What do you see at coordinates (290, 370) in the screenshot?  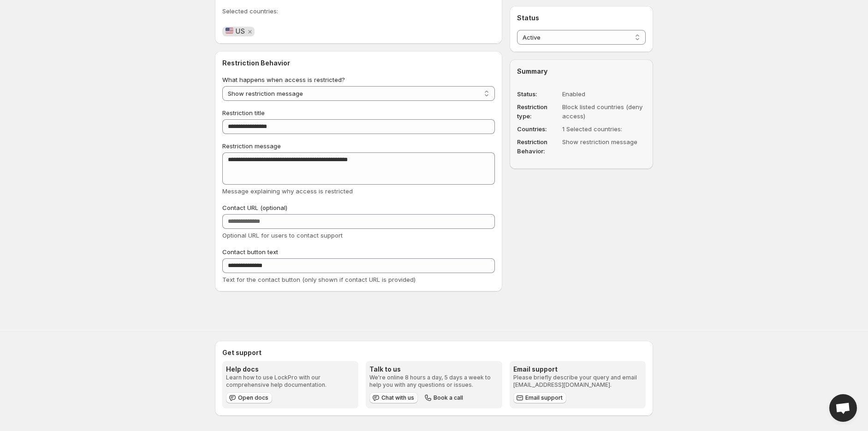 I see `h3: Help docs` at bounding box center [290, 370].